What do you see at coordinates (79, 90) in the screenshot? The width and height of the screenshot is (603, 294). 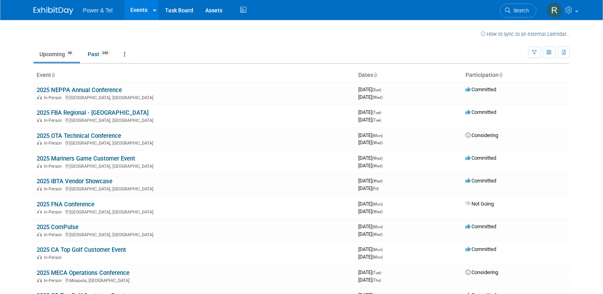 I see `a: 2025 NEPPA Annual Conference` at bounding box center [79, 90].